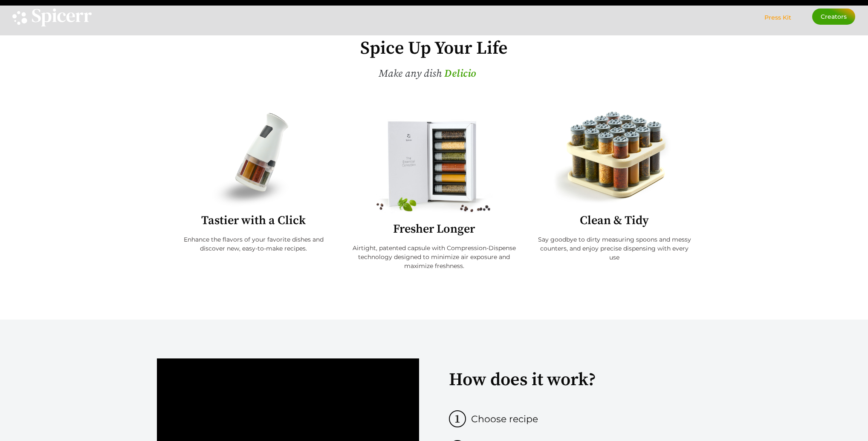 The image size is (868, 441). Describe the element at coordinates (577, 380) in the screenshot. I see `h2: How does it work?` at that location.